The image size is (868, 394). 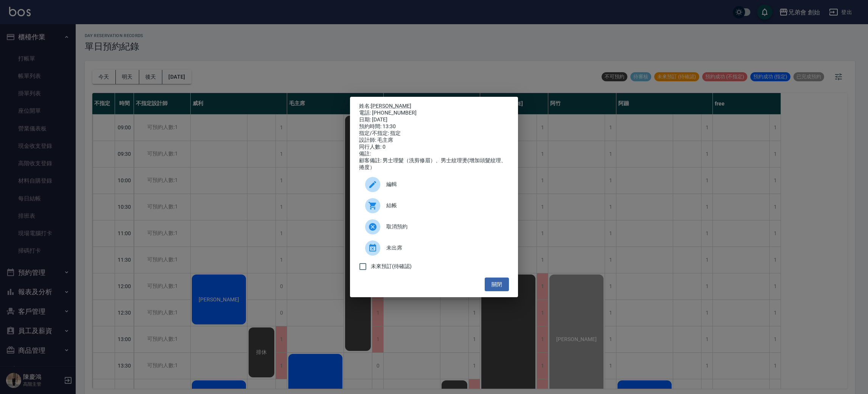 What do you see at coordinates (434, 154) in the screenshot?
I see `div: 備註:` at bounding box center [434, 154].